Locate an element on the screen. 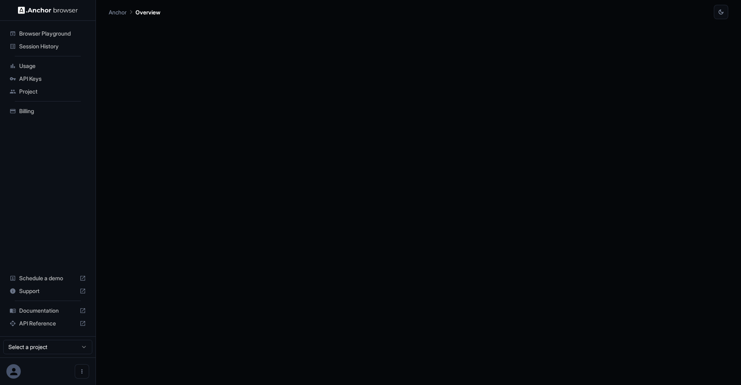  div: Support is located at coordinates (48, 291).